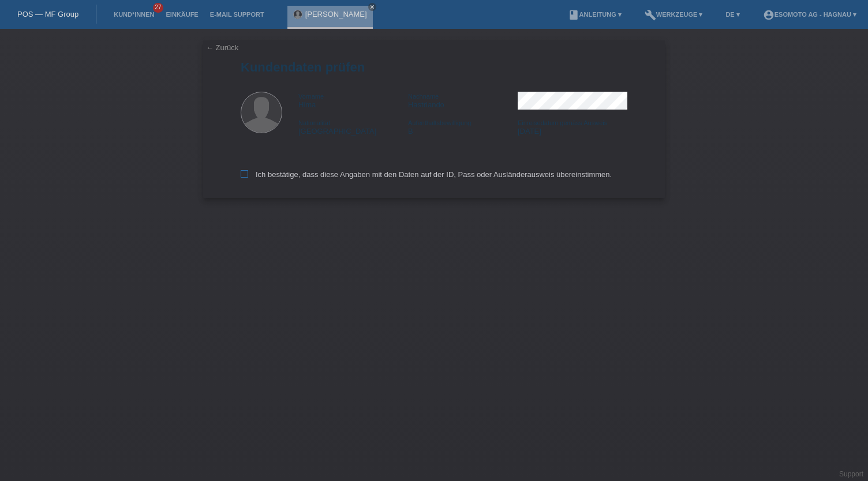 Image resolution: width=868 pixels, height=481 pixels. I want to click on a: close, so click(372, 7).